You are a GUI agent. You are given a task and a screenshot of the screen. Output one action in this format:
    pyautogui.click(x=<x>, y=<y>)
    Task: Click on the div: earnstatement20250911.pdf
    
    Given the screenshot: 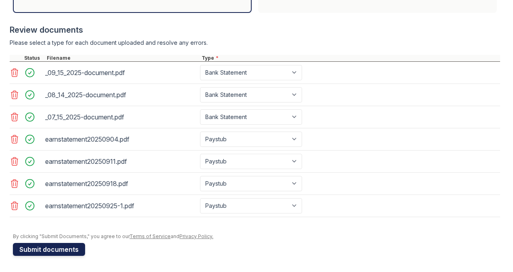 What is the action you would take?
    pyautogui.click(x=121, y=161)
    